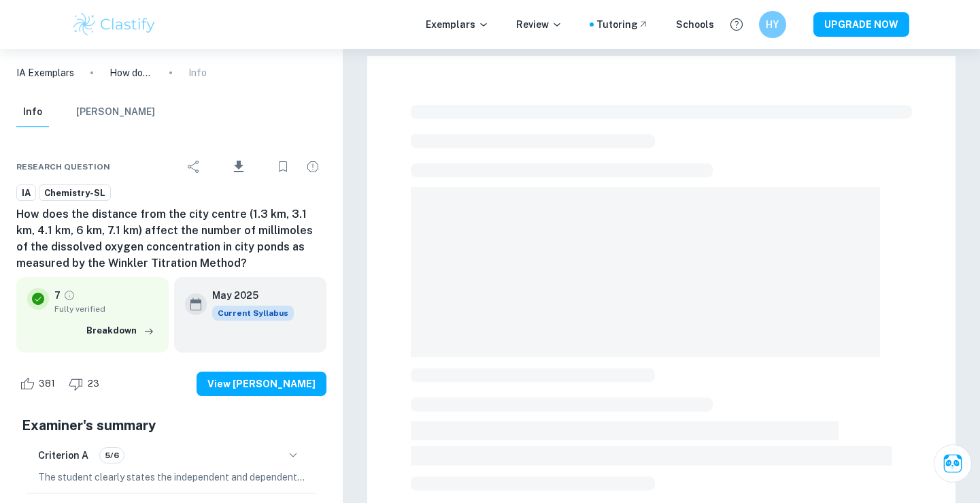  Describe the element at coordinates (253, 313) in the screenshot. I see `div: This exemplar is based on the current syllabus. Feel free to refer to it for inspiration/ideas wh...` at that location.